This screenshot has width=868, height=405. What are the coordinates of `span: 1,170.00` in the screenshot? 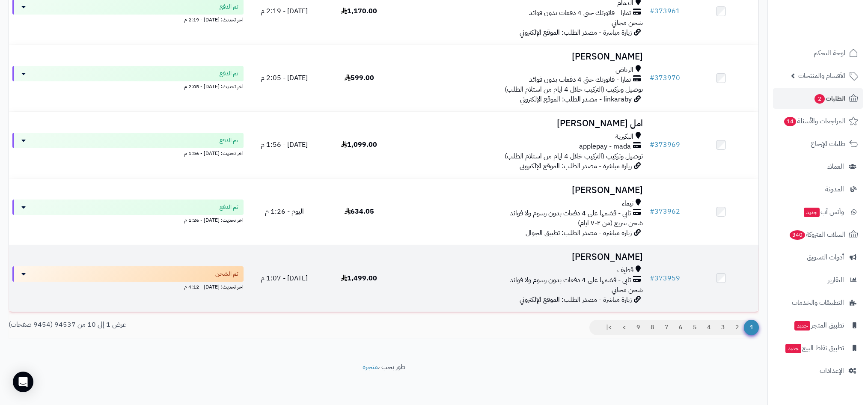 It's located at (359, 11).